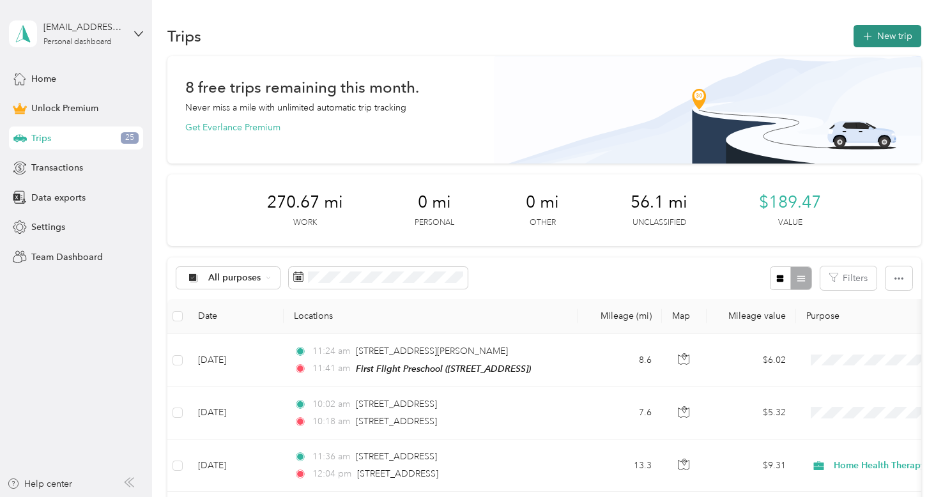 This screenshot has height=497, width=943. I want to click on span: 10:18 am, so click(331, 422).